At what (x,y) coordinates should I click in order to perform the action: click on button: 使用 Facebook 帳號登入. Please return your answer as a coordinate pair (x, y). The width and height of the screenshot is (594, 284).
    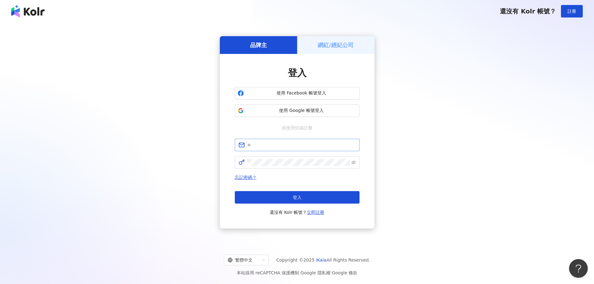
    Looking at the image, I should click on (297, 93).